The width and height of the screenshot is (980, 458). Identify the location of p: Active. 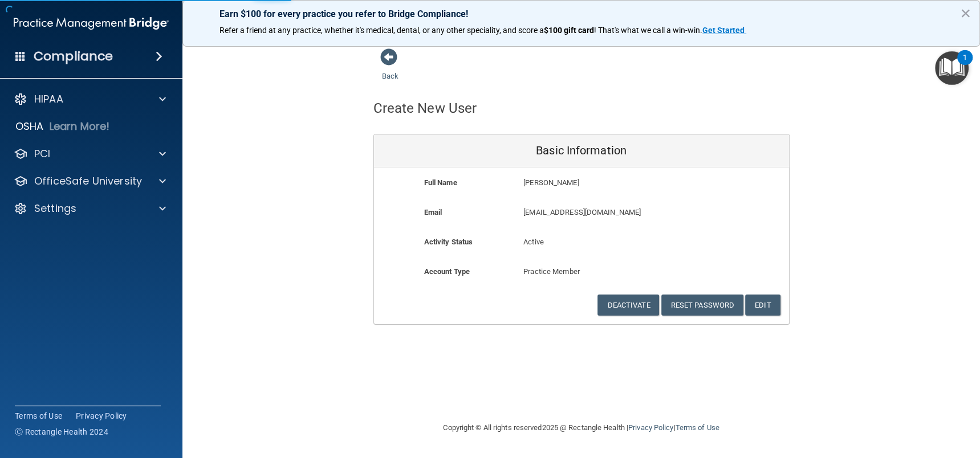
(581, 242).